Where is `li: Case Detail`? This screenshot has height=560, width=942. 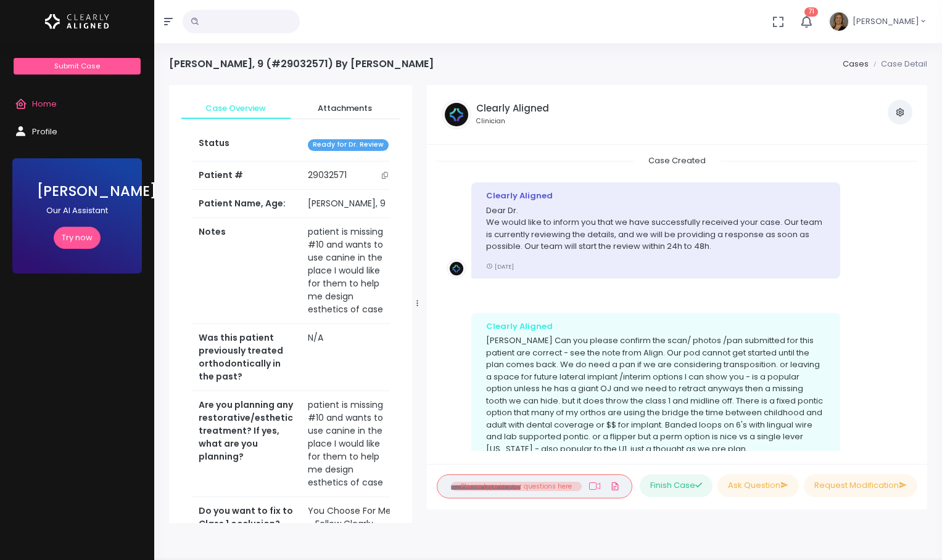 li: Case Detail is located at coordinates (898, 64).